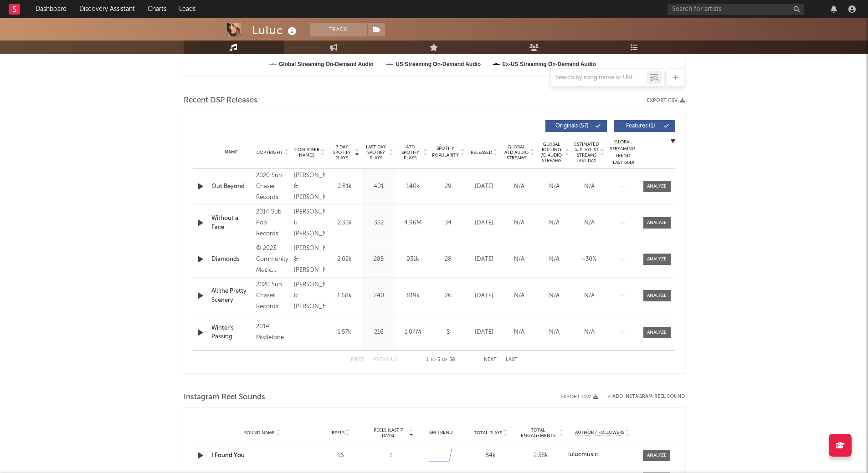 The height and width of the screenshot is (473, 868). What do you see at coordinates (345, 186) in the screenshot?
I see `div: 2.81k` at bounding box center [345, 186].